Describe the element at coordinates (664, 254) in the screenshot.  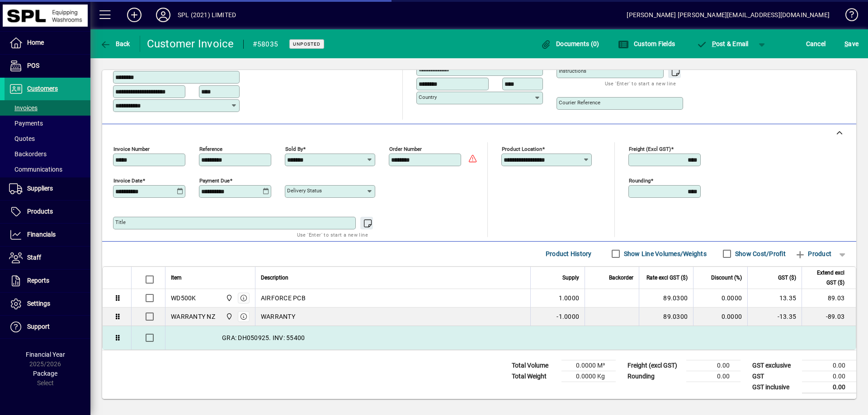
I see `label: Show Line Volumes/Weights` at that location.